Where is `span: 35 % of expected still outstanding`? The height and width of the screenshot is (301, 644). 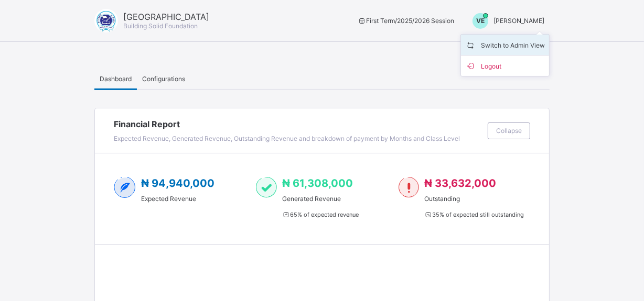 span: 35 % of expected still outstanding is located at coordinates (474, 215).